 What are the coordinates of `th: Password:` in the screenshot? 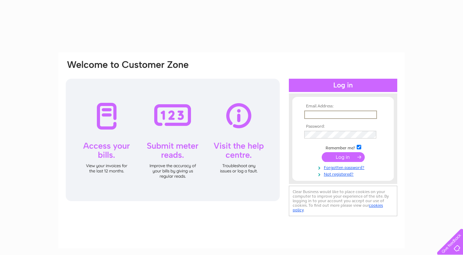 It's located at (343, 126).